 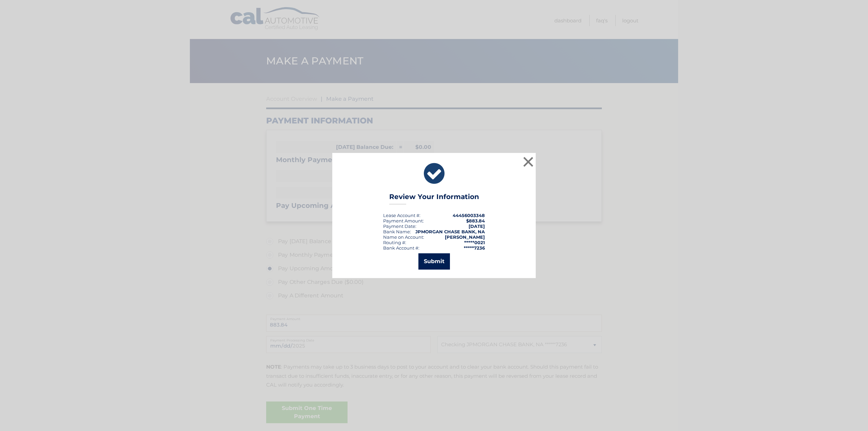 I want to click on div: Bank Account #:, so click(x=401, y=248).